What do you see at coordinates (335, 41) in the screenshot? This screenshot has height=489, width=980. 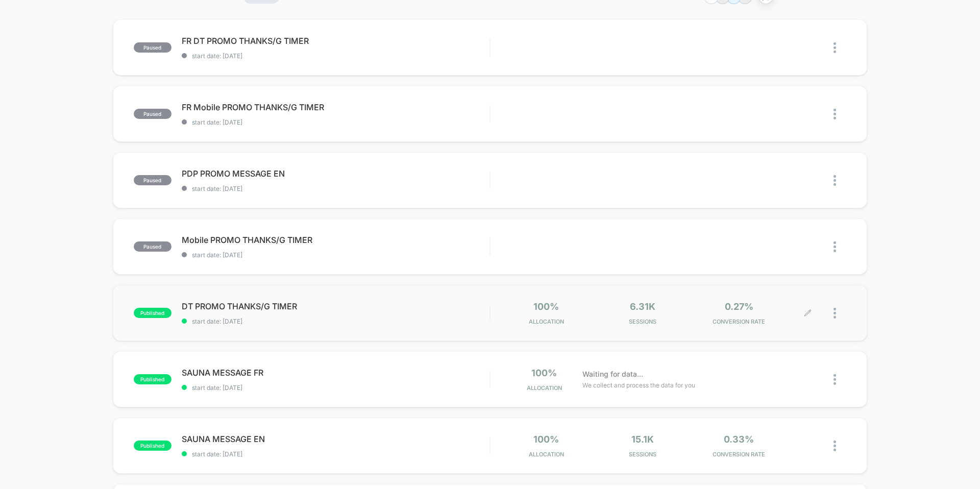 I see `span: FR DT PROMO THANKS/G TIMER` at bounding box center [335, 41].